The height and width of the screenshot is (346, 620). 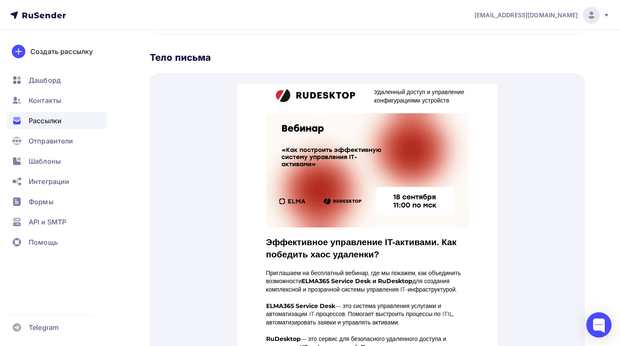 What do you see at coordinates (45, 80) in the screenshot?
I see `span: Дашборд` at bounding box center [45, 80].